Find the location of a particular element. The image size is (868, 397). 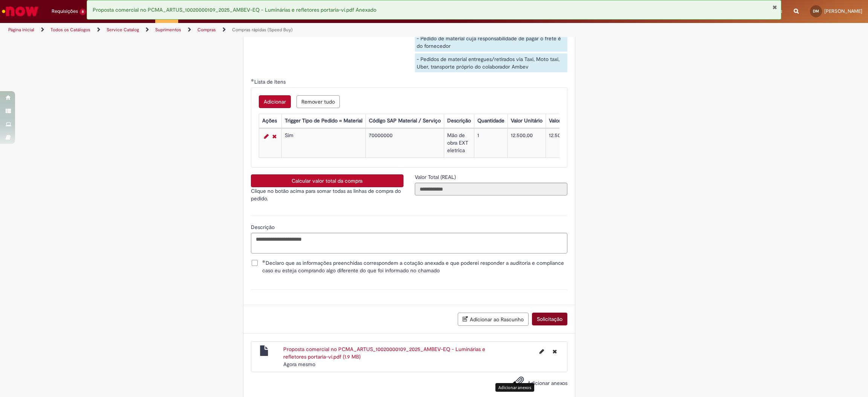

label: Somente leitura - Valor Total (REAL) is located at coordinates (436, 177).